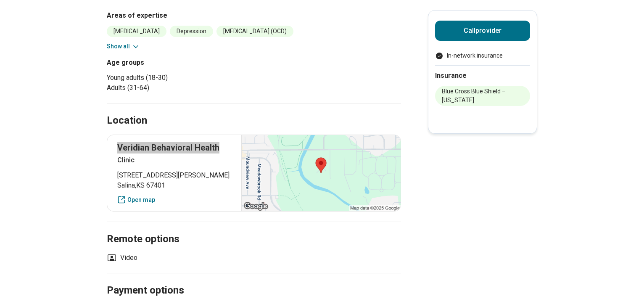 This screenshot has height=307, width=644. What do you see at coordinates (179, 78) in the screenshot?
I see `li: Young adults (18-30)` at bounding box center [179, 78].